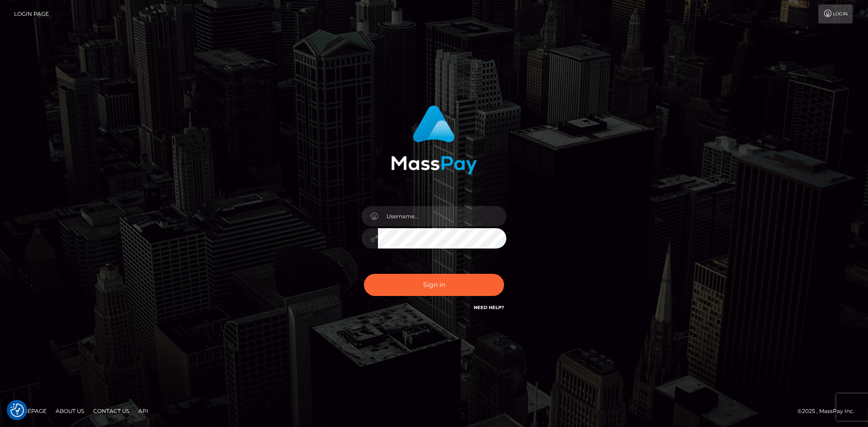 Image resolution: width=868 pixels, height=427 pixels. I want to click on a: Contact Us, so click(111, 411).